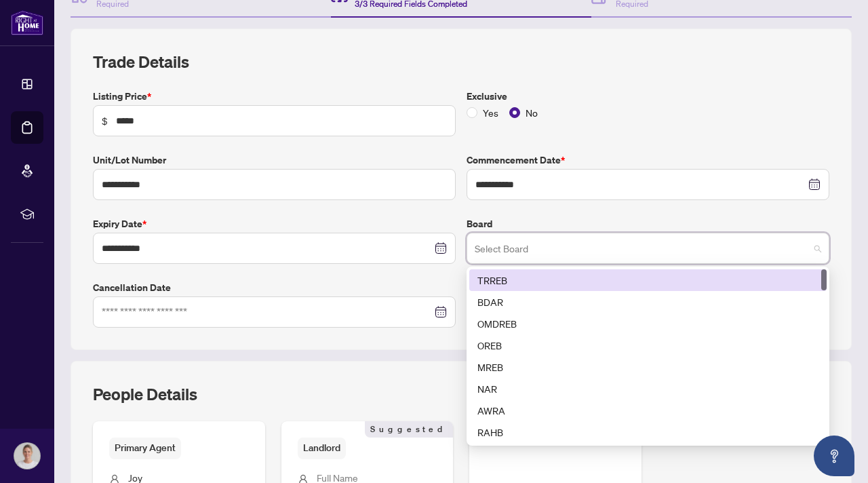 Image resolution: width=868 pixels, height=483 pixels. I want to click on label: Listing Price, so click(274, 96).